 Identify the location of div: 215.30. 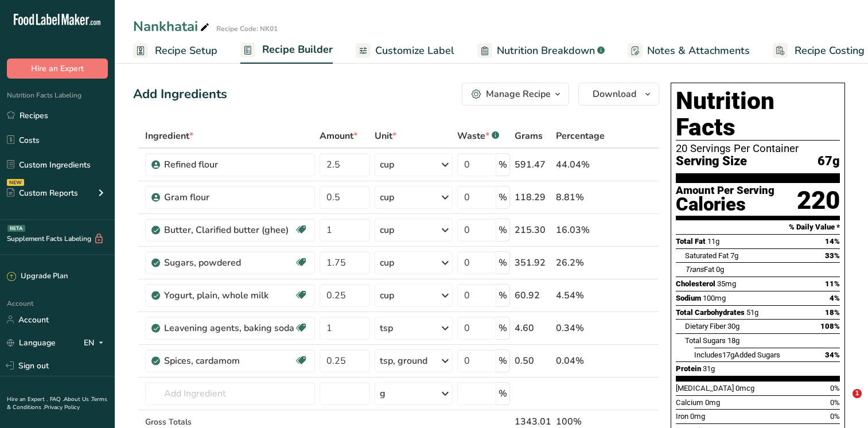
(533, 230).